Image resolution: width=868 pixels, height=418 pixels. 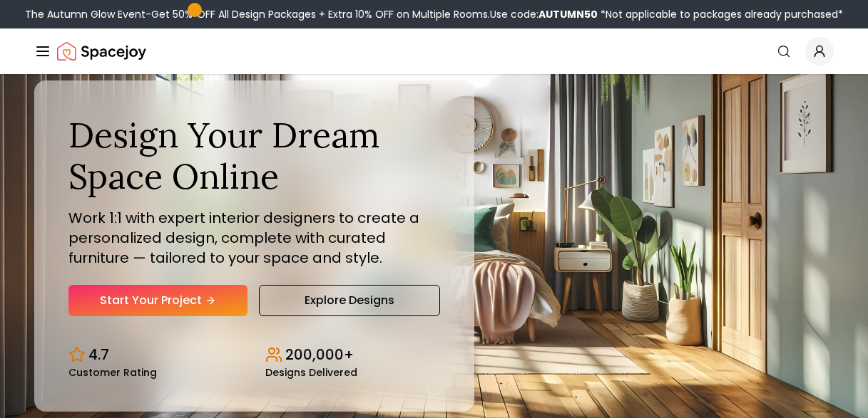 What do you see at coordinates (568, 14) in the screenshot?
I see `b: AUTUMN50` at bounding box center [568, 14].